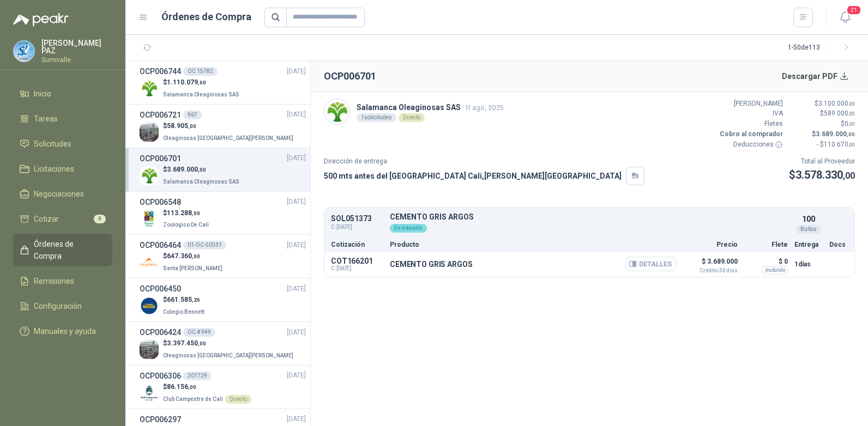 This screenshot has height=426, width=868. I want to click on span: 1.110.079, so click(186, 82).